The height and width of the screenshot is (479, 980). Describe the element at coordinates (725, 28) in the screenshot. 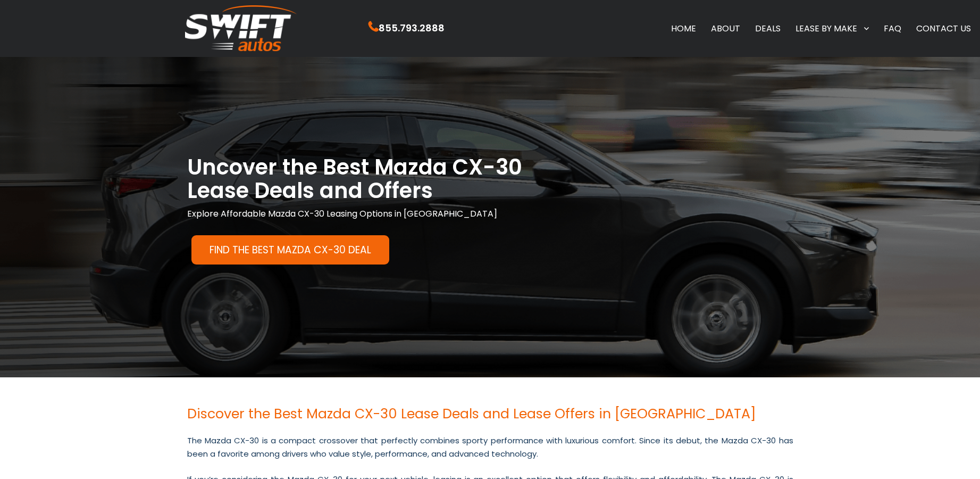

I see `a: ABOUT` at that location.